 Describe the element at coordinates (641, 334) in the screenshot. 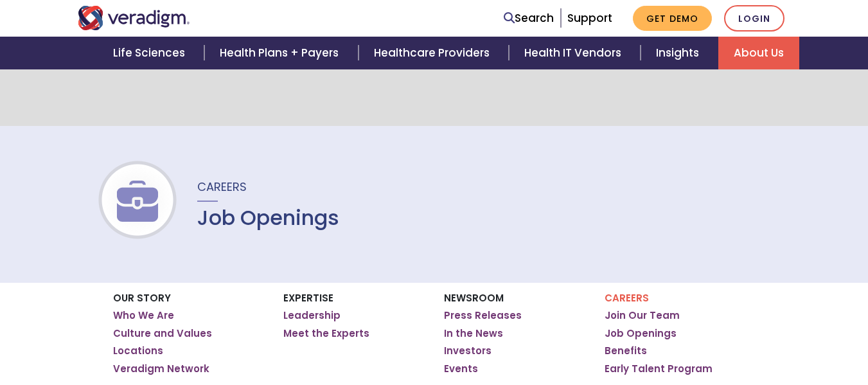

I see `a: Job Openings` at that location.